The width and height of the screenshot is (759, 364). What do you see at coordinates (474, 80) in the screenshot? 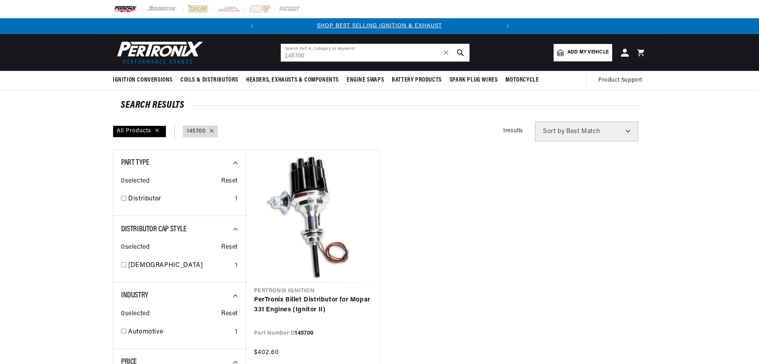
I see `span: Spark Plug Wires` at bounding box center [474, 80].